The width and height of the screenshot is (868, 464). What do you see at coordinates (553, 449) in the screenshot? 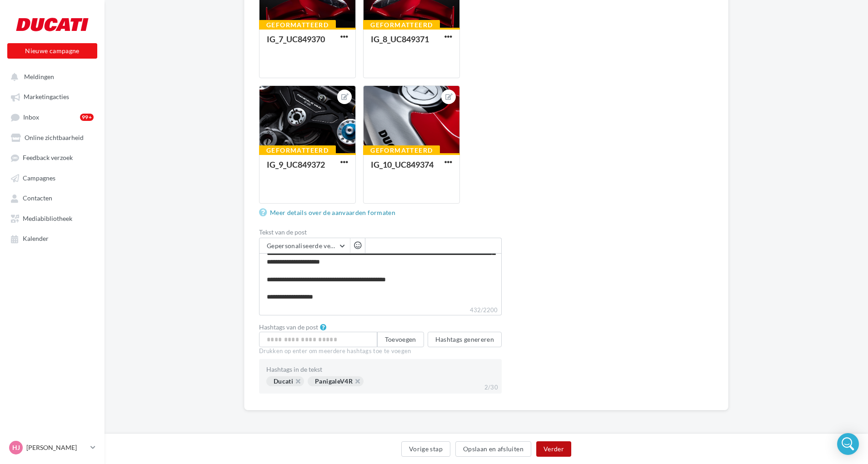
I see `button: Verder` at bounding box center [553, 449].